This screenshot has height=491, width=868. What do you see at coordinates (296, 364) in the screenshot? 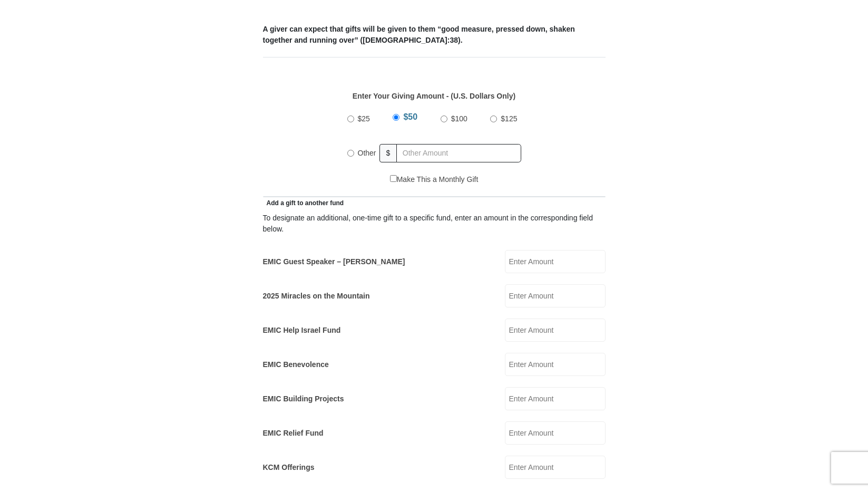
I see `label: EMIC Benevolence` at bounding box center [296, 364].